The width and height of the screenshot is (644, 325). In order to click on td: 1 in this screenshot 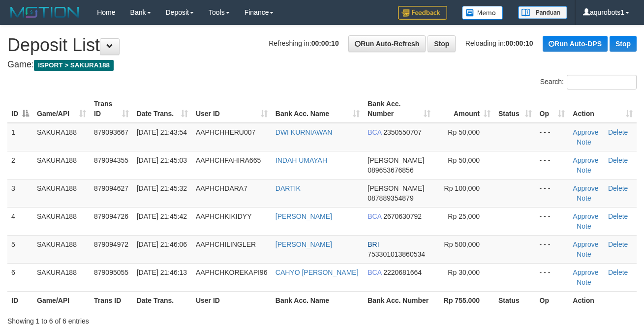, I will do `click(20, 137)`.